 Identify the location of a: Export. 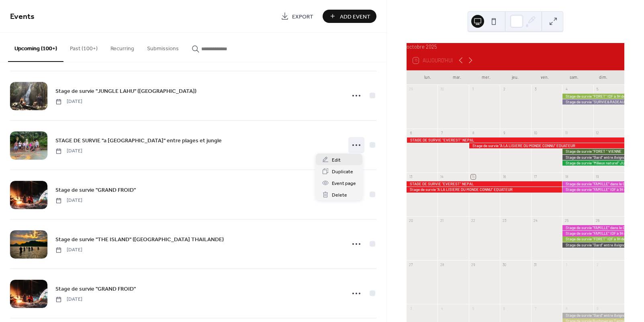
(297, 16).